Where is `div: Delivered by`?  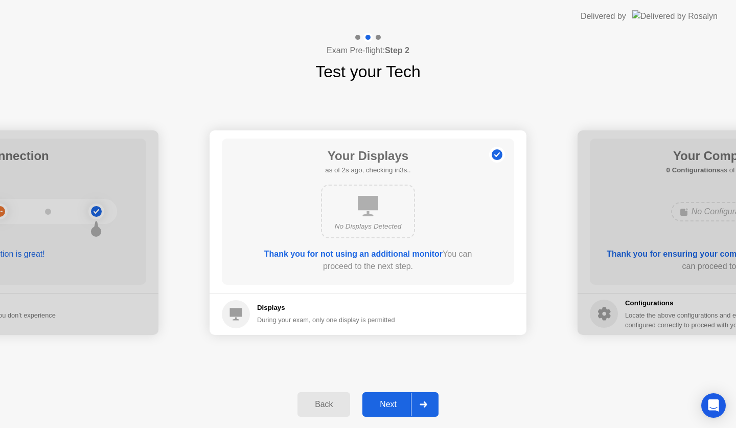 div: Delivered by is located at coordinates (603, 16).